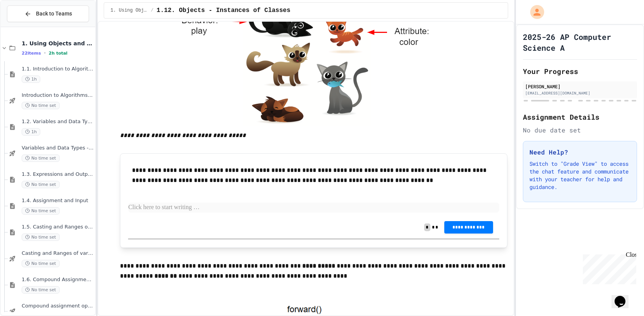 The width and height of the screenshot is (644, 316). Describe the element at coordinates (58, 53) in the screenshot. I see `span: 2h total` at that location.